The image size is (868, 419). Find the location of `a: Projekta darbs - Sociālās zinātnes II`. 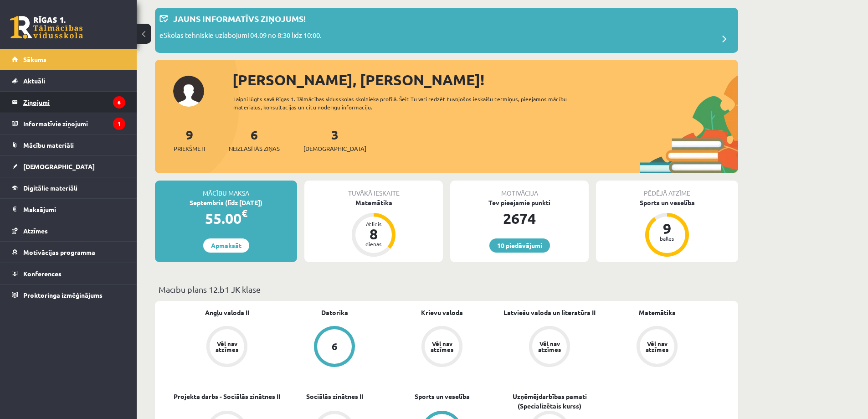

a: Projekta darbs - Sociālās zinātnes II is located at coordinates (227, 396).